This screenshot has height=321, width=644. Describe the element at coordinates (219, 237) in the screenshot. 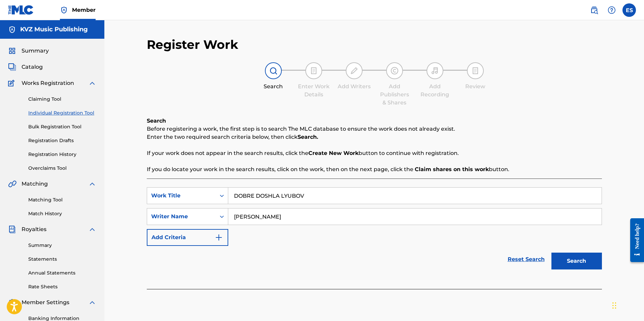

I see `img: 9d2ae6d4665cec9f34b9.svg` at that location.